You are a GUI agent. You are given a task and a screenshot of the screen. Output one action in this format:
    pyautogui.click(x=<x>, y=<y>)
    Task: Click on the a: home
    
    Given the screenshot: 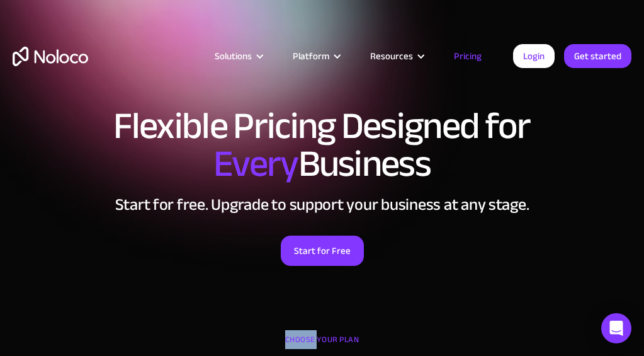 What is the action you would take?
    pyautogui.click(x=50, y=56)
    